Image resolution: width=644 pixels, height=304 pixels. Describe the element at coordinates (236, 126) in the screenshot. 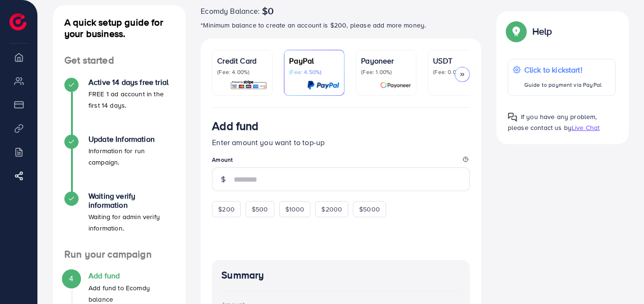

I see `h3: Add fund` at that location.